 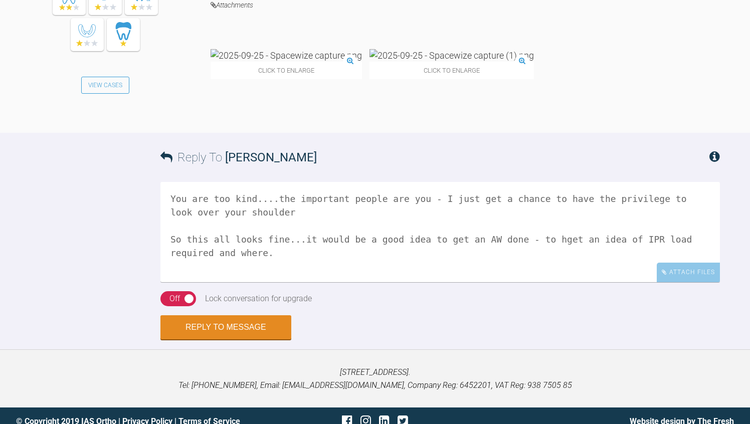 What do you see at coordinates (258, 299) in the screenshot?
I see `div: Lock conversation for upgrade` at bounding box center [258, 299].